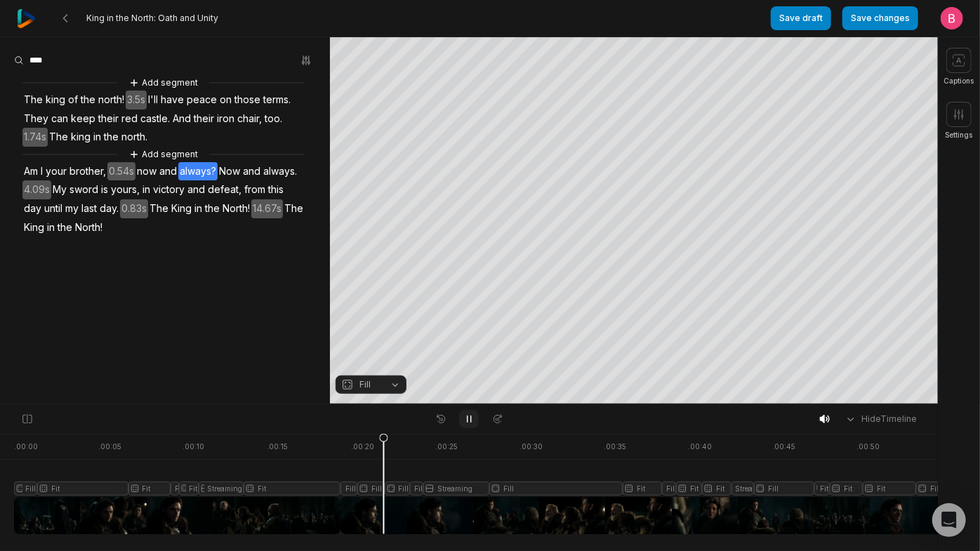 The height and width of the screenshot is (551, 980). I want to click on span: 1.74s, so click(35, 137).